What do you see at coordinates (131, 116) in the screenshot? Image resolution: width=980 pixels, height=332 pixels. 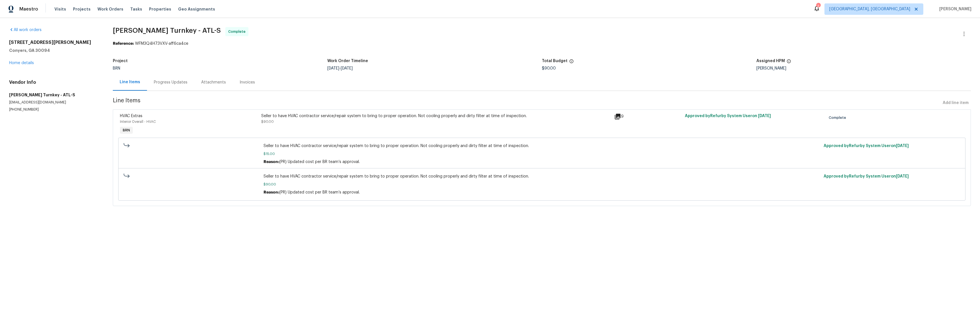 I see `span: HVAC Extras` at bounding box center [131, 116].